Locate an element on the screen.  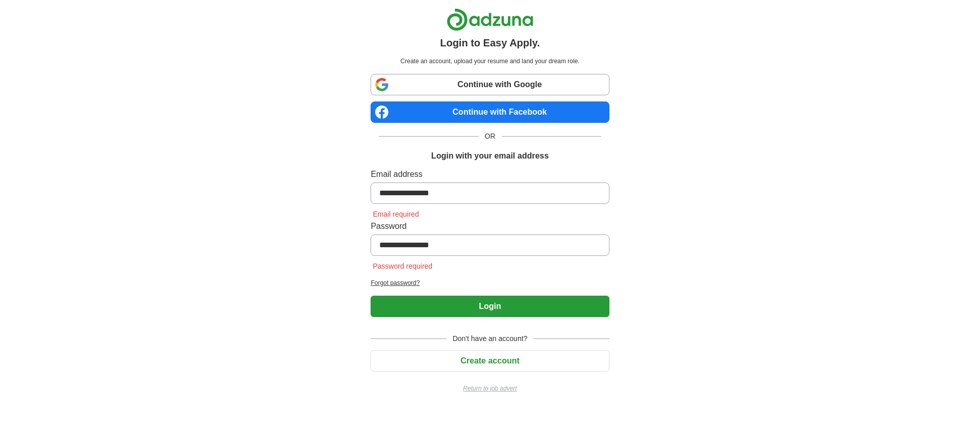
button: Login is located at coordinates (490, 306).